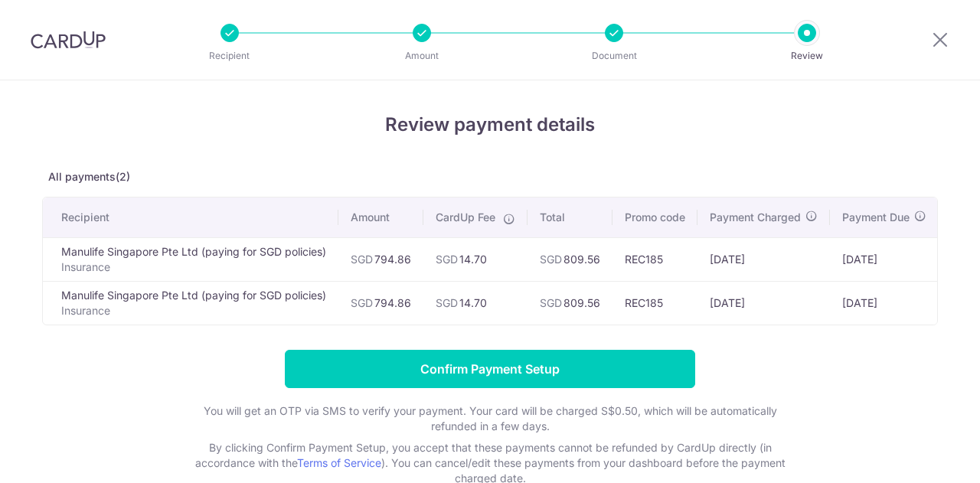 Image resolution: width=980 pixels, height=483 pixels. I want to click on span: Payment Charged, so click(754, 218).